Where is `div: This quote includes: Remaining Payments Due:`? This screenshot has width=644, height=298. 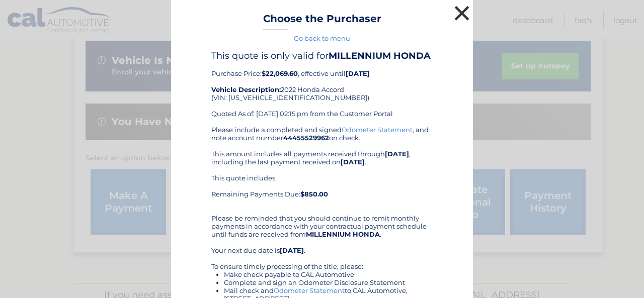
div: This quote includes: Remaining Payments Due: is located at coordinates (322, 190).